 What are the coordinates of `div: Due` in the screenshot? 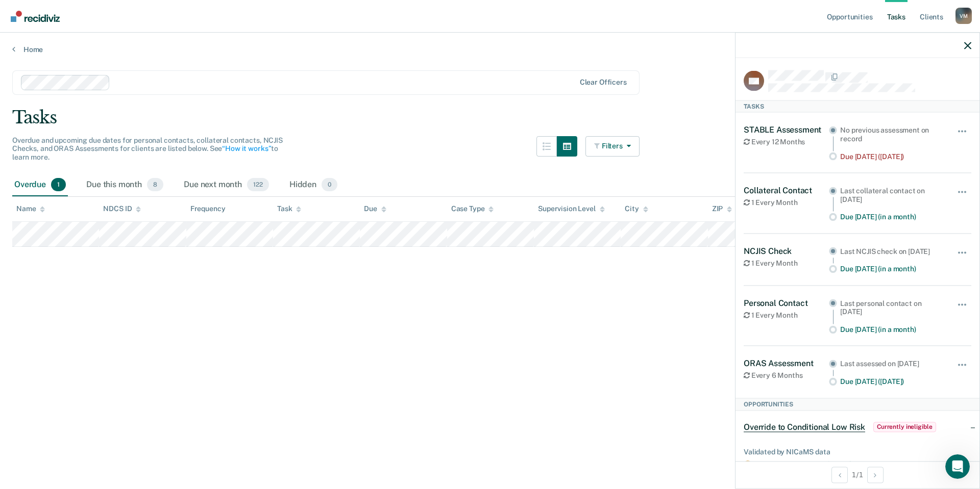 It's located at (375, 209).